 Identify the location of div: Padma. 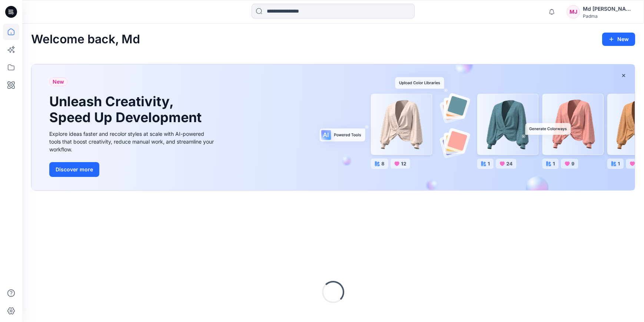
(609, 16).